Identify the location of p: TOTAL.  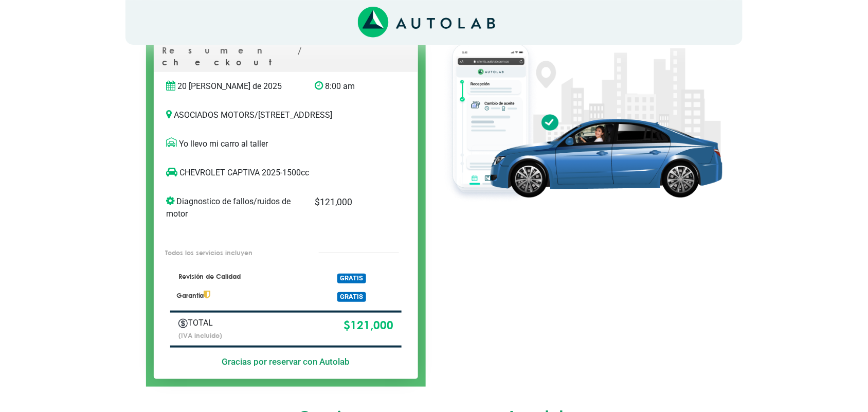
(219, 323).